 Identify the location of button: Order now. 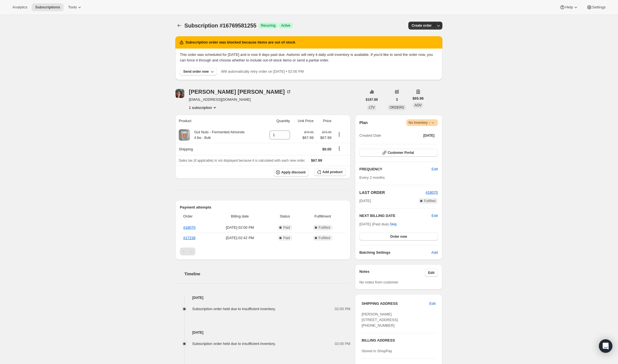
(399, 237).